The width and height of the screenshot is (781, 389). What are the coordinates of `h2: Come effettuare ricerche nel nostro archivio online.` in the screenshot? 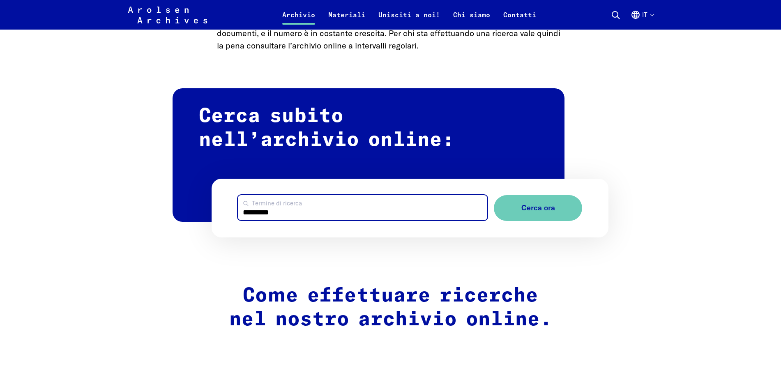 It's located at (391, 308).